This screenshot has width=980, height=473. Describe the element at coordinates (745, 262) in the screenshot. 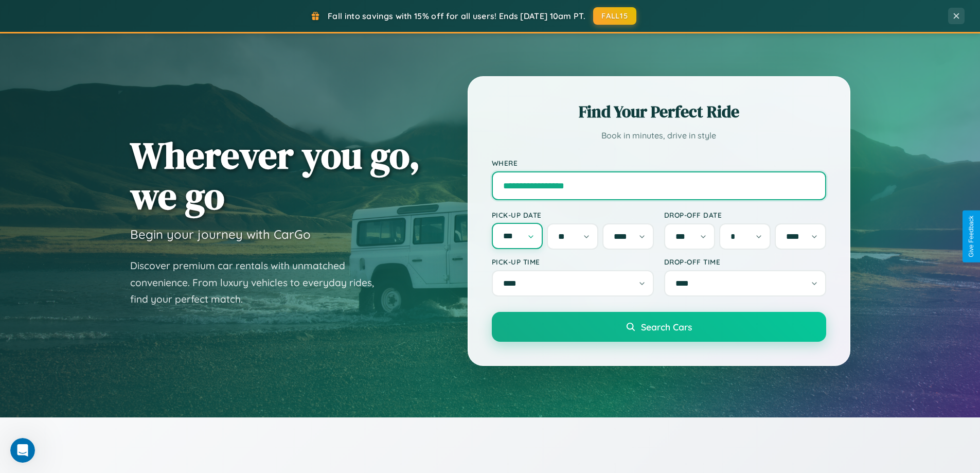

I see `label: Drop-off Time` at that location.